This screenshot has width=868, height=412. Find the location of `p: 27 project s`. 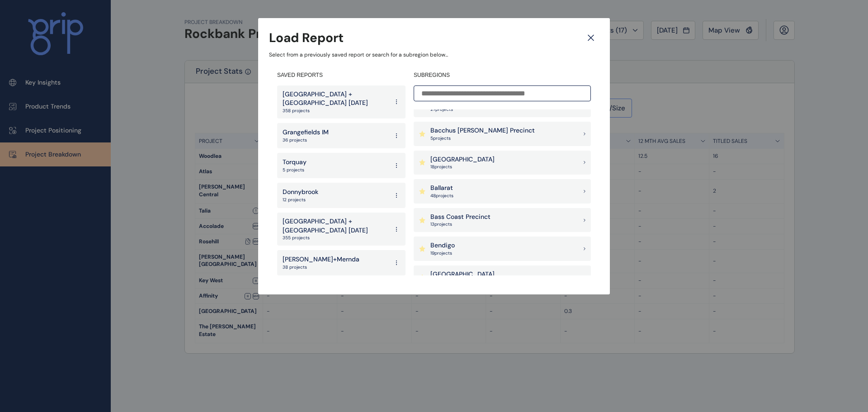

p: 27 project s is located at coordinates (465, 109).